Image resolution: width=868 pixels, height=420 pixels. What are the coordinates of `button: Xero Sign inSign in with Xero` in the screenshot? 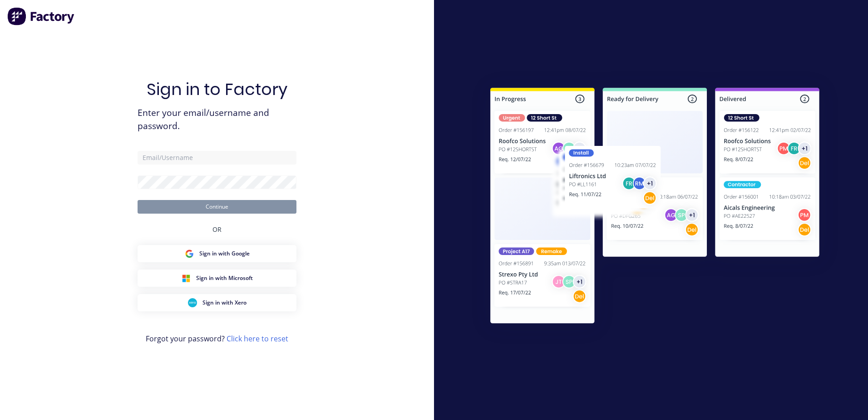 It's located at (217, 303).